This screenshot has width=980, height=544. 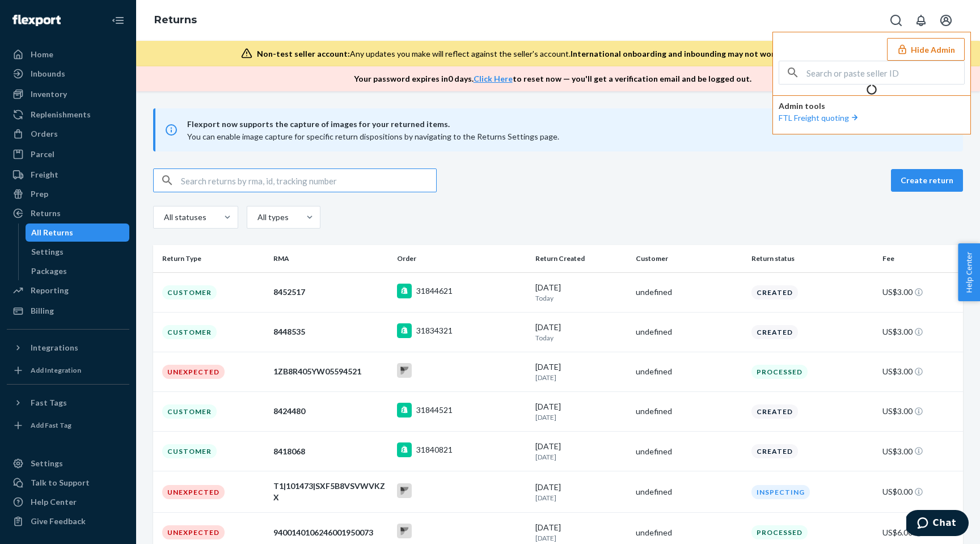 I want to click on p: Admin tools, so click(x=872, y=106).